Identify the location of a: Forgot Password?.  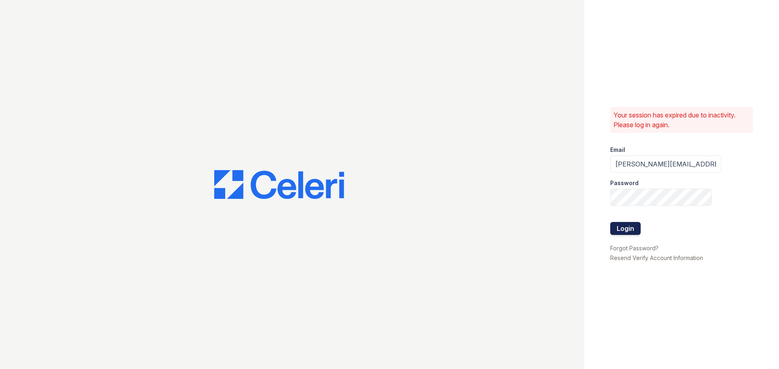
(634, 248).